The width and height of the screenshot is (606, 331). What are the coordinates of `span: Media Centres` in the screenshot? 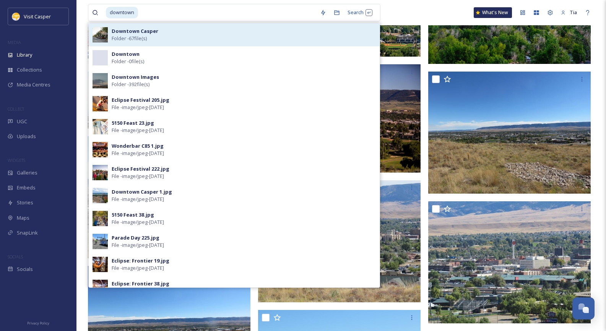 It's located at (34, 84).